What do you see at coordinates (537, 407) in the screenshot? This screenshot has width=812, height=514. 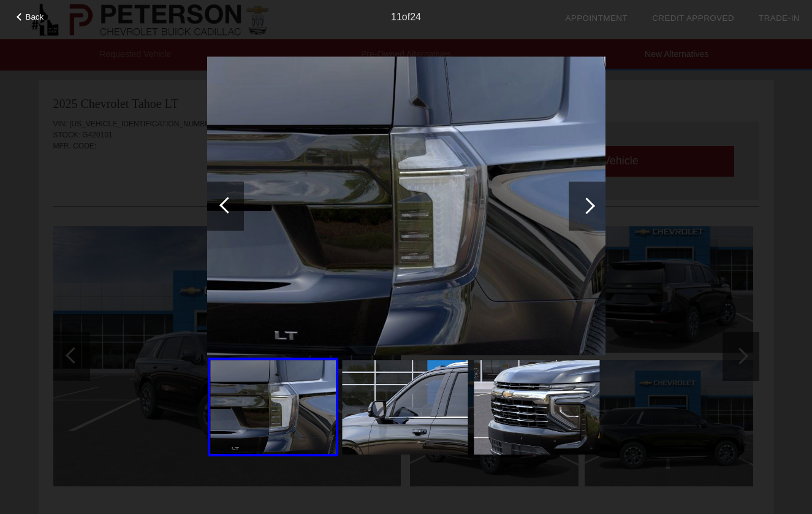 I see `img: 1bd1928962e42b35c9943e0235d7e689x.jpg` at bounding box center [537, 407].